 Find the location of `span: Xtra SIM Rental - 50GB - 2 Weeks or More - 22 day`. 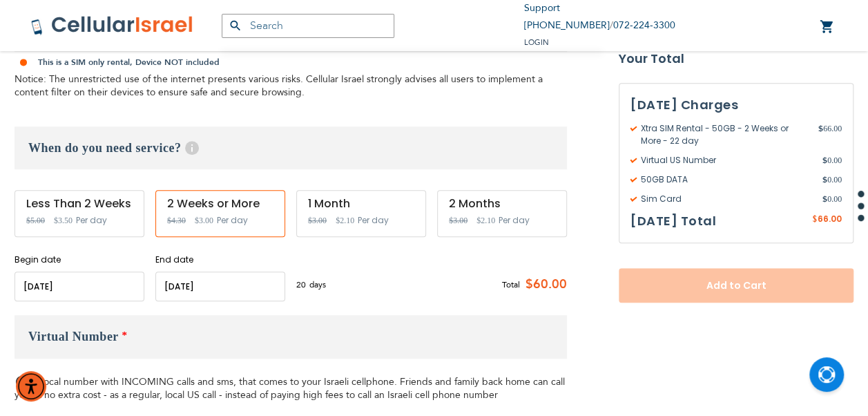

span: Xtra SIM Rental - 50GB - 2 Weeks or More - 22 day is located at coordinates (724, 135).